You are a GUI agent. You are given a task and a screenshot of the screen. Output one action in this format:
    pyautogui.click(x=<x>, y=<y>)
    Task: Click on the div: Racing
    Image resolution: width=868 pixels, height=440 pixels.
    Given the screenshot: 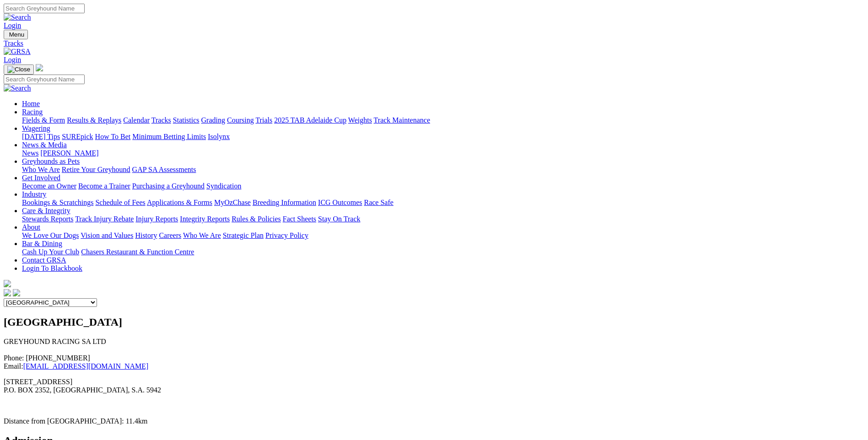 What is the action you would take?
    pyautogui.click(x=443, y=120)
    